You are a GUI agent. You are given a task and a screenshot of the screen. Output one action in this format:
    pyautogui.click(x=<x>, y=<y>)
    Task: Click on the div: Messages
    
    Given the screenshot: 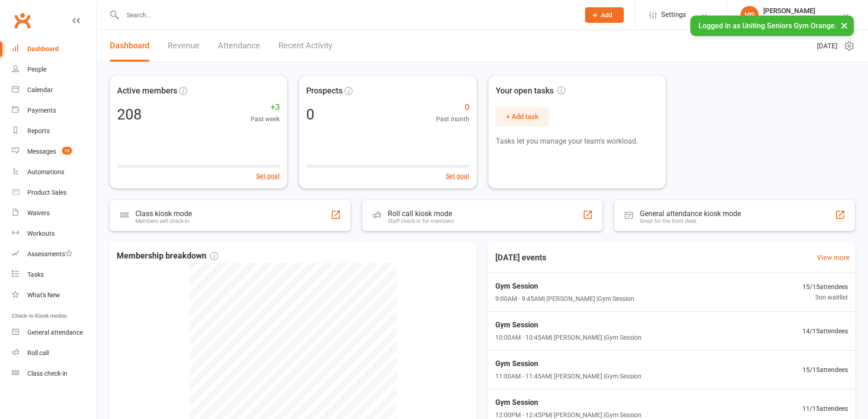 What is the action you would take?
    pyautogui.click(x=41, y=151)
    